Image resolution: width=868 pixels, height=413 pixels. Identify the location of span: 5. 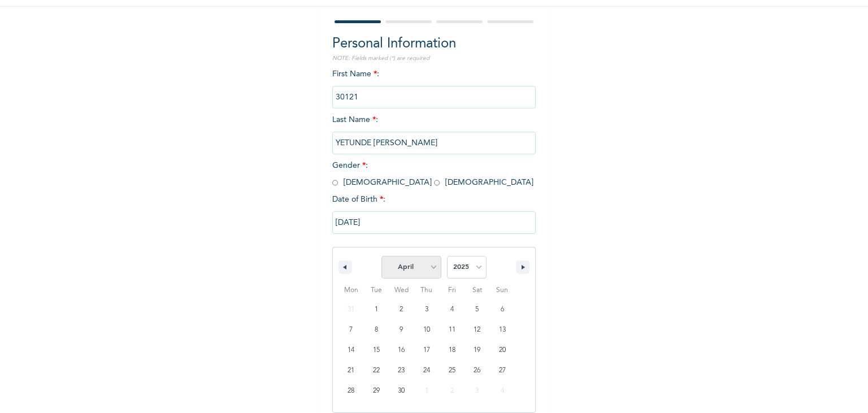
(477, 310).